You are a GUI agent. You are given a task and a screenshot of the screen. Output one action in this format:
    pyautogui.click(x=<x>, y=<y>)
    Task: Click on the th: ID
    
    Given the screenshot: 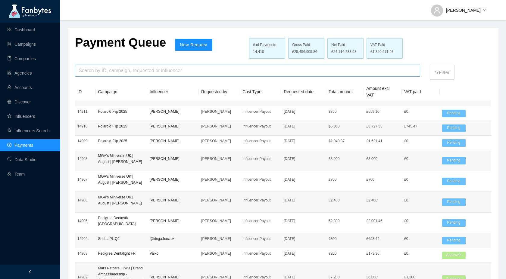 What is the action you would take?
    pyautogui.click(x=85, y=92)
    